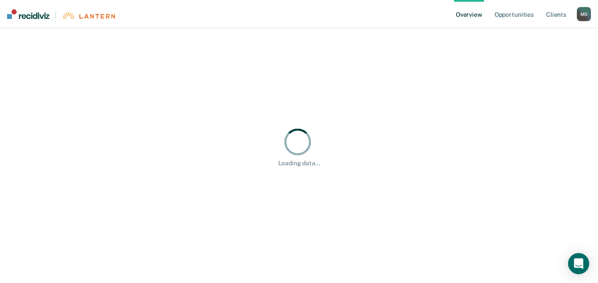 The height and width of the screenshot is (283, 598). I want to click on img: Lantern, so click(88, 15).